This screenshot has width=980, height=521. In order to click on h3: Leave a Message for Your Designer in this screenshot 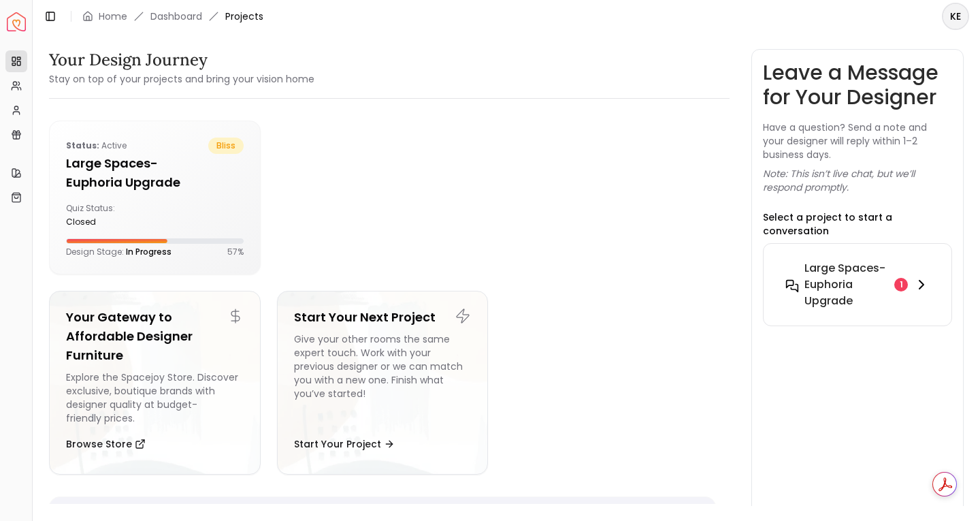, I will do `click(857, 85)`.